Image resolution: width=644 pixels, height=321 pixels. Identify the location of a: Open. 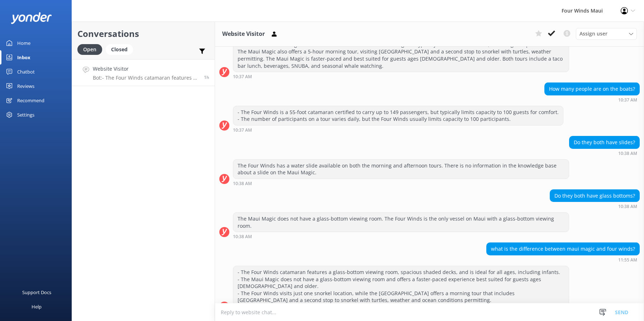
(92, 49).